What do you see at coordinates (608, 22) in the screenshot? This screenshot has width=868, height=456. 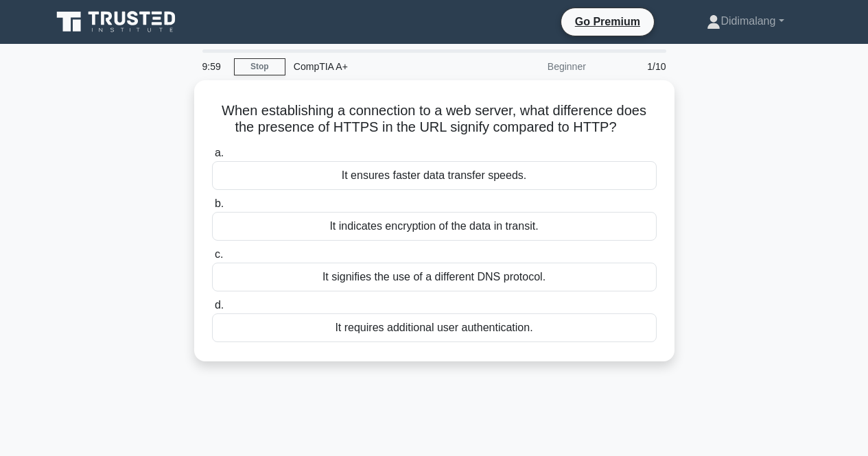 I see `a: Go Premium` at bounding box center [608, 22].